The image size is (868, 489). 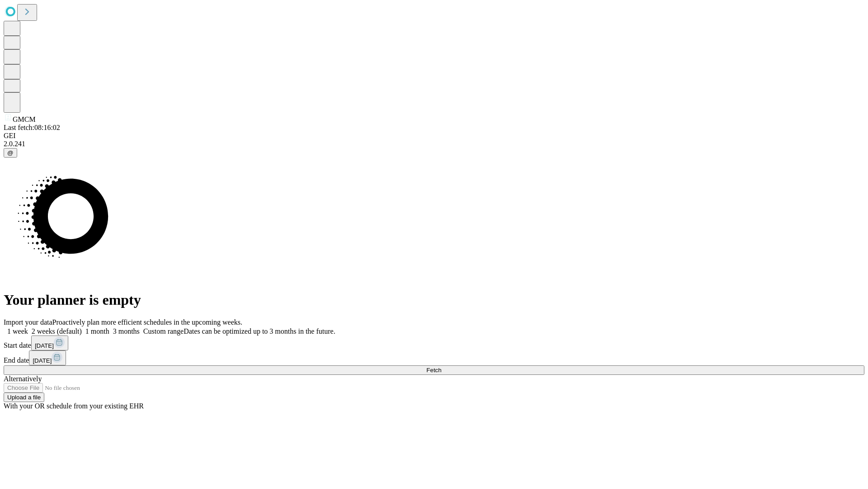 I want to click on span: GMCM, so click(x=24, y=119).